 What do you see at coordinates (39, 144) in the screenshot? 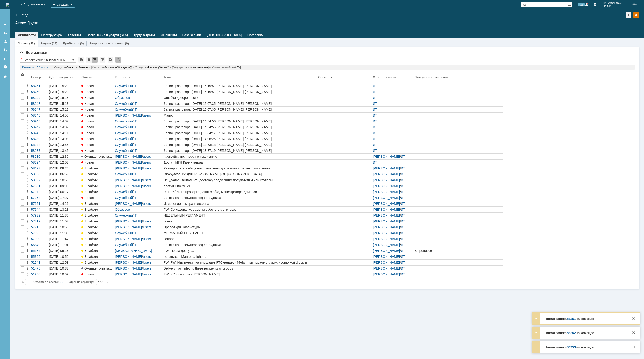
I see `div: 58238` at bounding box center [39, 144].